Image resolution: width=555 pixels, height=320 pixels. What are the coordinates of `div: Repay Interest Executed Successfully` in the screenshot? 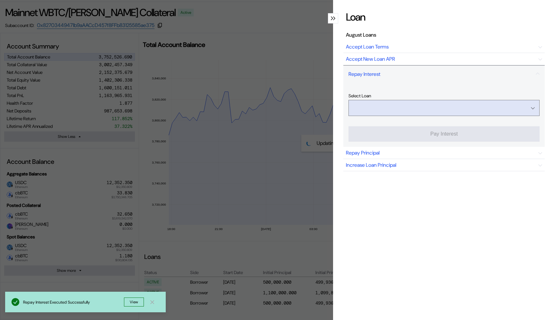 It's located at (73, 302).